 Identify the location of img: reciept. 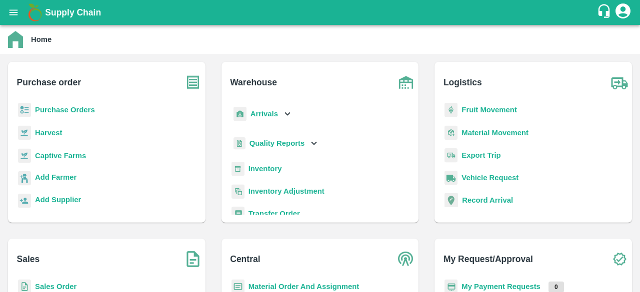
(24, 110).